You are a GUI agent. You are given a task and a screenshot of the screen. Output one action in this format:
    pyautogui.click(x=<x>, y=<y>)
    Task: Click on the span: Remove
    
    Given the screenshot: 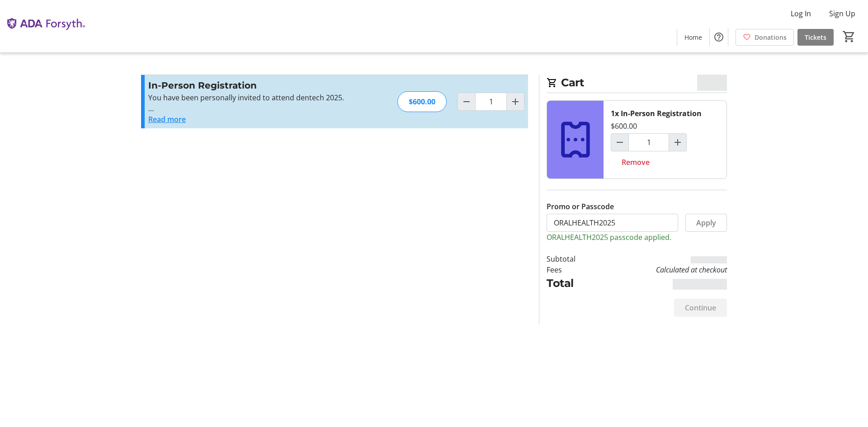 What is the action you would take?
    pyautogui.click(x=636, y=162)
    